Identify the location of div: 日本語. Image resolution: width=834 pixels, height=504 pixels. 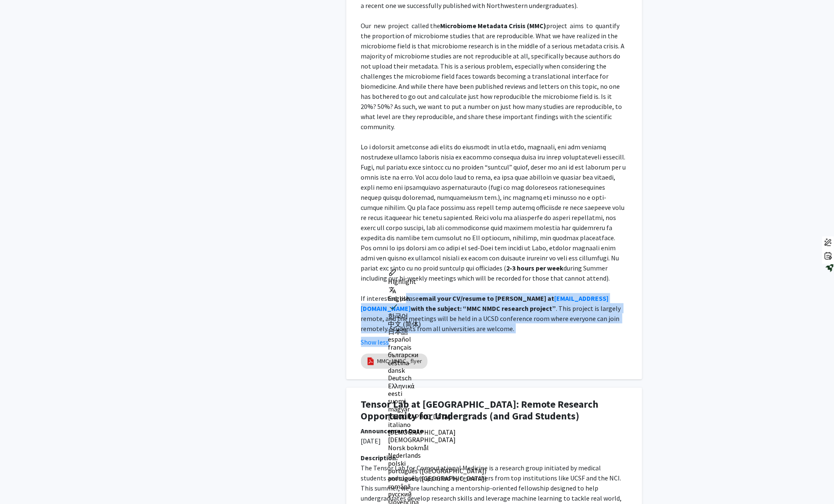
(437, 331).